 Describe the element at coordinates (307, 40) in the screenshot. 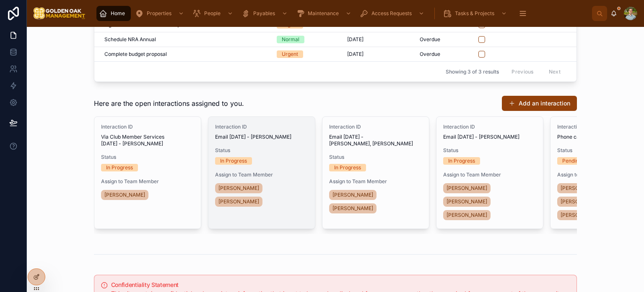

I see `a: Normal` at that location.